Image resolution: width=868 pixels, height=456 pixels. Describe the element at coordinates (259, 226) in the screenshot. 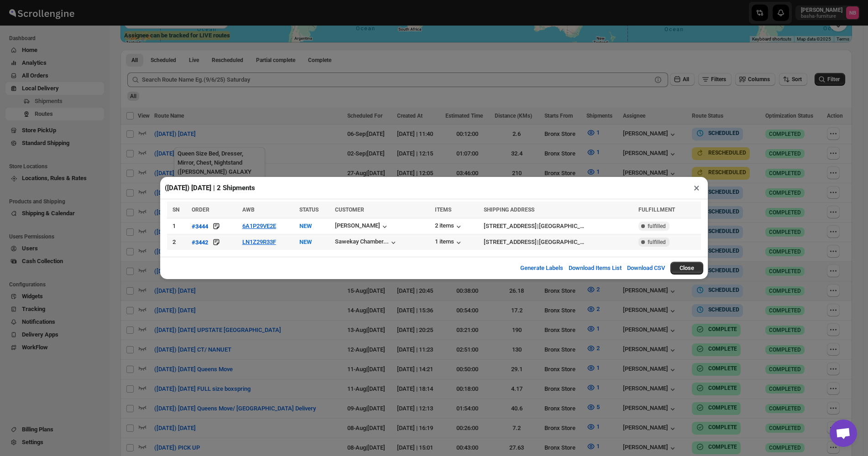

I see `button: 6A1P29VE2E` at that location.